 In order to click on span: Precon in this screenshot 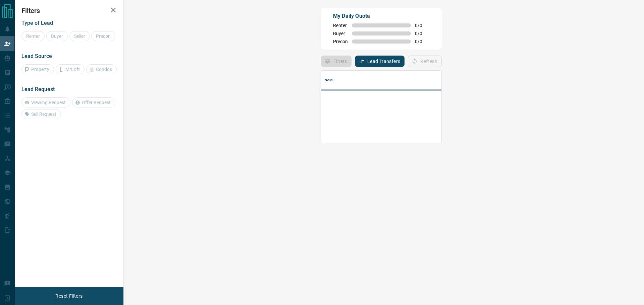, I will do `click(340, 42)`.